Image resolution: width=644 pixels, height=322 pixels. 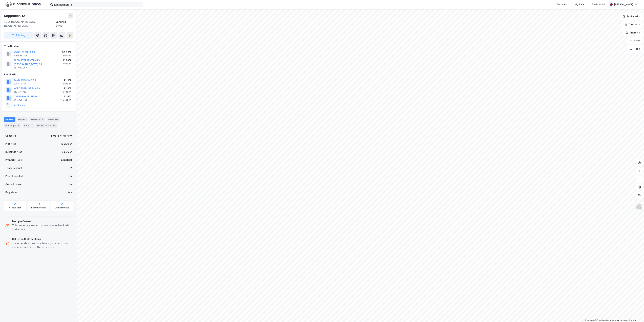 What do you see at coordinates (23, 119) in the screenshot?
I see `div: Owners` at bounding box center [23, 119].